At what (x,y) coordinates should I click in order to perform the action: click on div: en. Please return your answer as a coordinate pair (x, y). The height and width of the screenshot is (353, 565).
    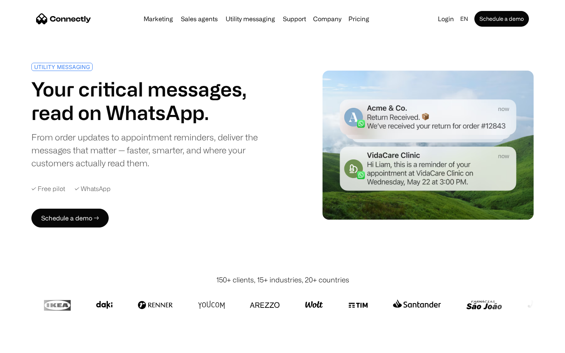
    Looking at the image, I should click on (464, 19).